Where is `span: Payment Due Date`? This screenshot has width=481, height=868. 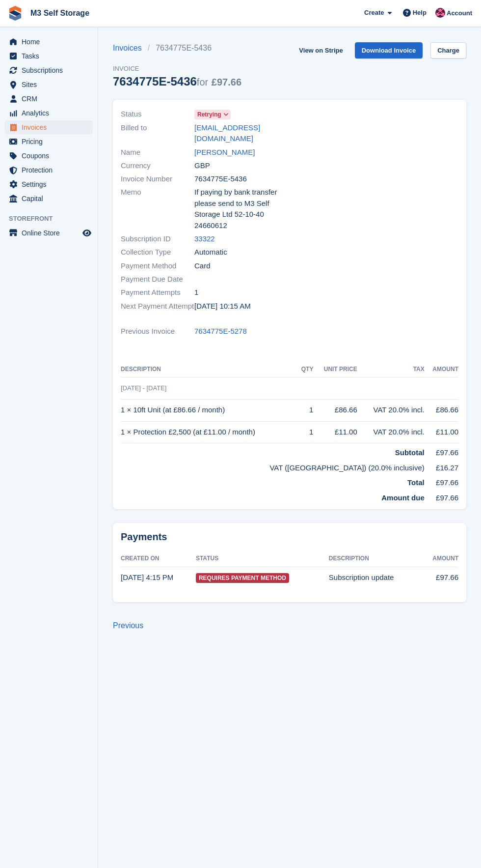
span: Payment Due Date is located at coordinates (157, 279).